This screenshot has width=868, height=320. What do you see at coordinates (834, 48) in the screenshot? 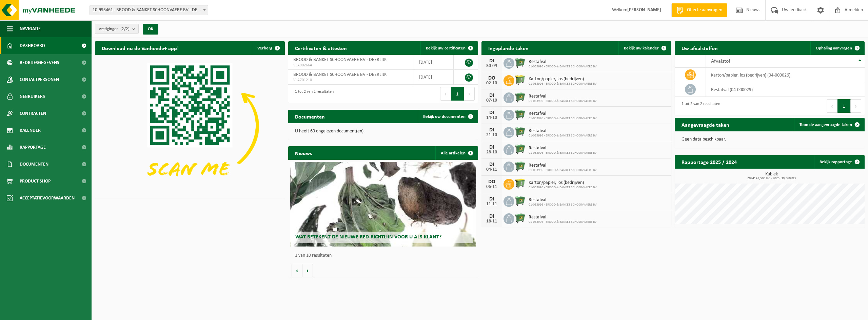
I see `span: Ophaling aanvragen` at bounding box center [834, 48].